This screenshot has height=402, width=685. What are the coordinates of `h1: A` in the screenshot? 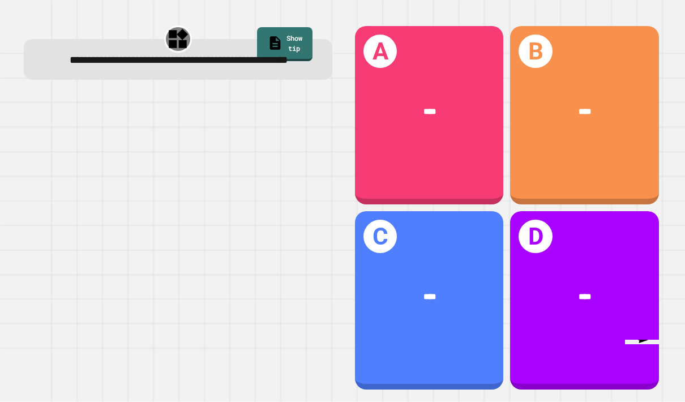 It's located at (380, 51).